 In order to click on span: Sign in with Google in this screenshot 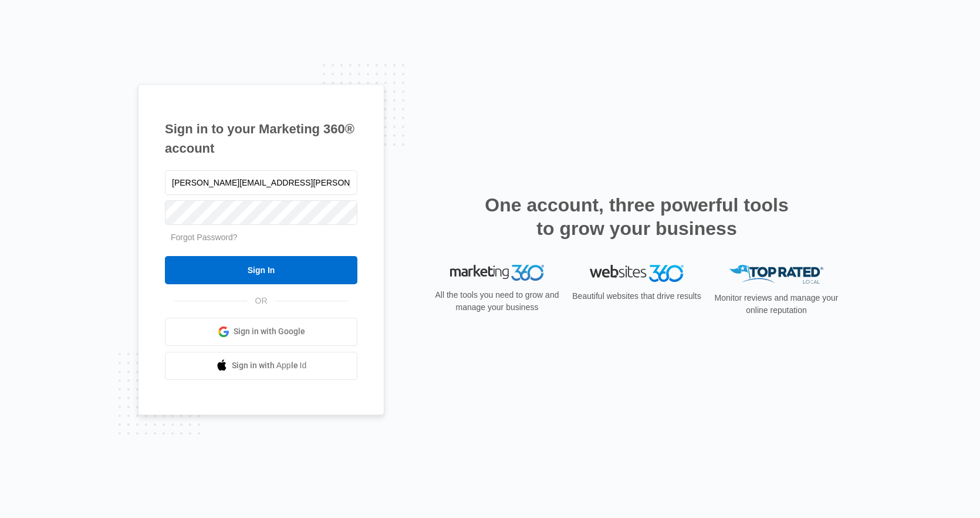, I will do `click(269, 331)`.